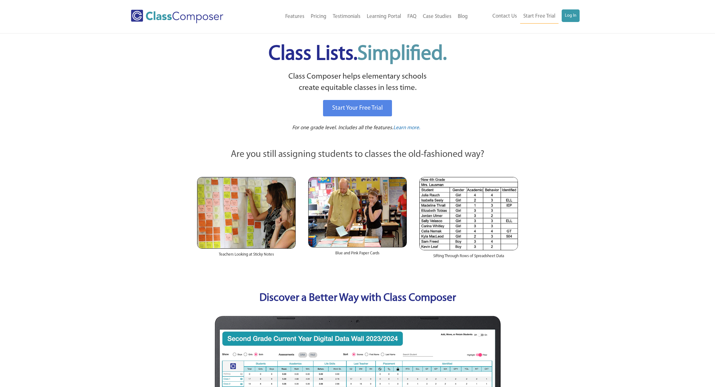 This screenshot has height=387, width=715. I want to click on a: Blog, so click(463, 17).